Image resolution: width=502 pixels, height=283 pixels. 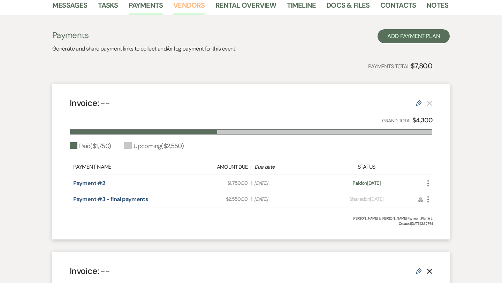 I want to click on button: Add Payment Plan, so click(x=413, y=36).